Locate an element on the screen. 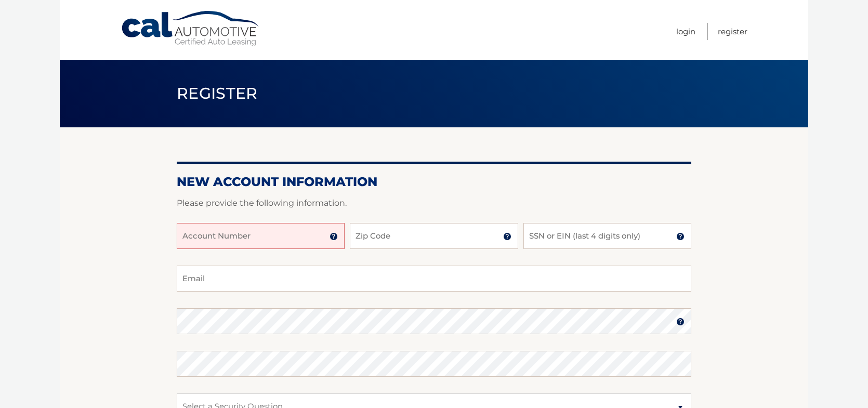 The image size is (868, 408). a: Register is located at coordinates (732, 31).